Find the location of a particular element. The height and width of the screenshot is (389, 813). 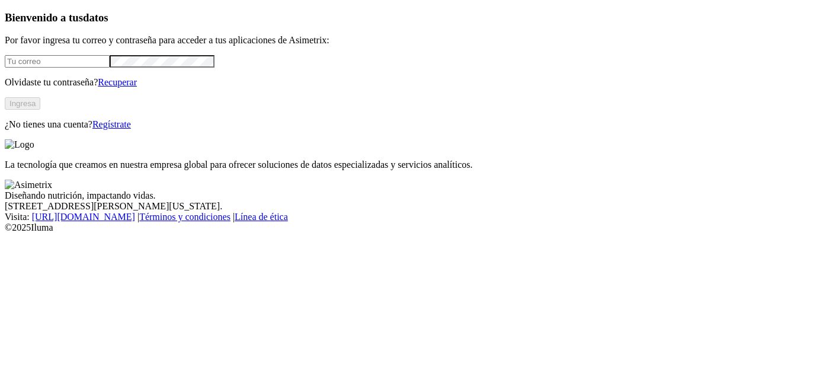

a: Términos y condiciones is located at coordinates (185, 216).